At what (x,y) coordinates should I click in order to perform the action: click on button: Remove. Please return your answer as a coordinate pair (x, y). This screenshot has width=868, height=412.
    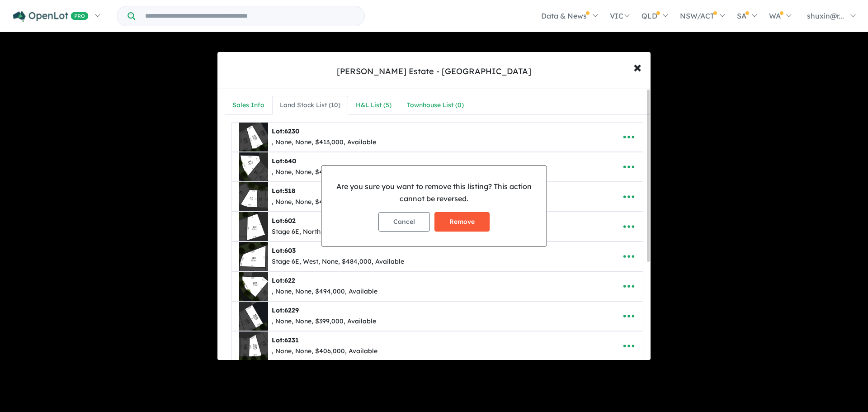
    Looking at the image, I should click on (462, 222).